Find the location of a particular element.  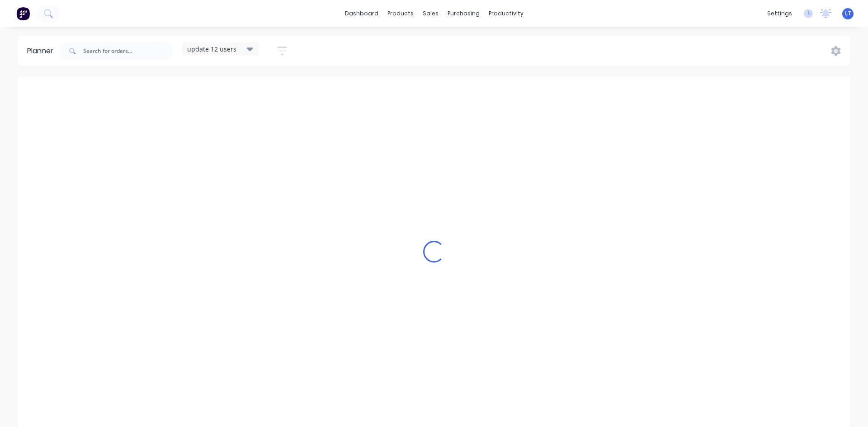

div: Planner is located at coordinates (43, 51).